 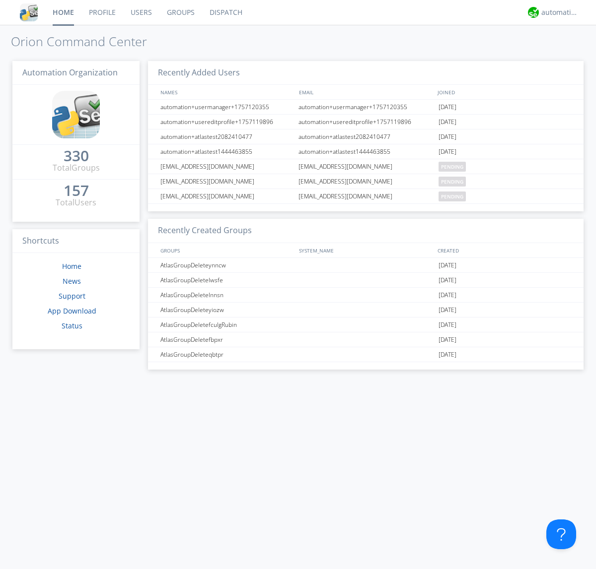 I want to click on h3: Recently Added Users, so click(x=365, y=73).